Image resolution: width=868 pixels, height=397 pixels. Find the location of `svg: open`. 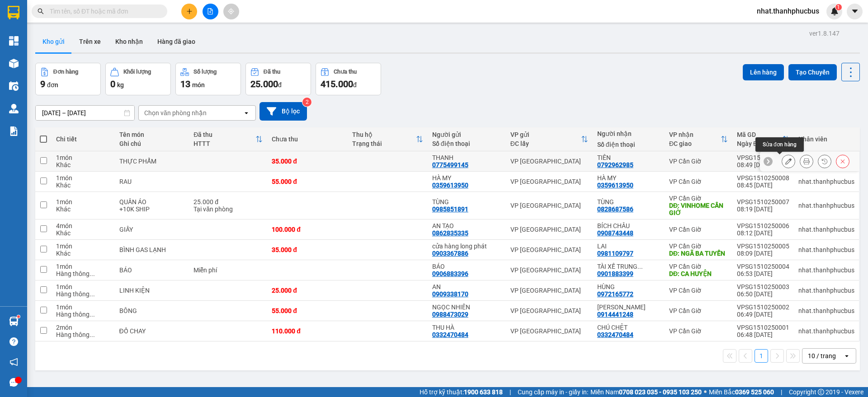

svg: open is located at coordinates (246, 113).